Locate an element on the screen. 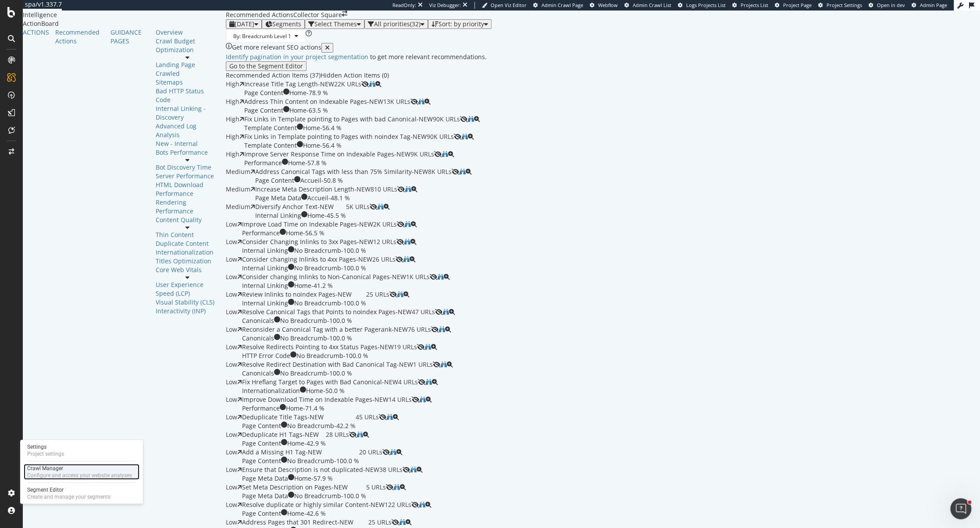  span: 26 URLs is located at coordinates (383, 264).